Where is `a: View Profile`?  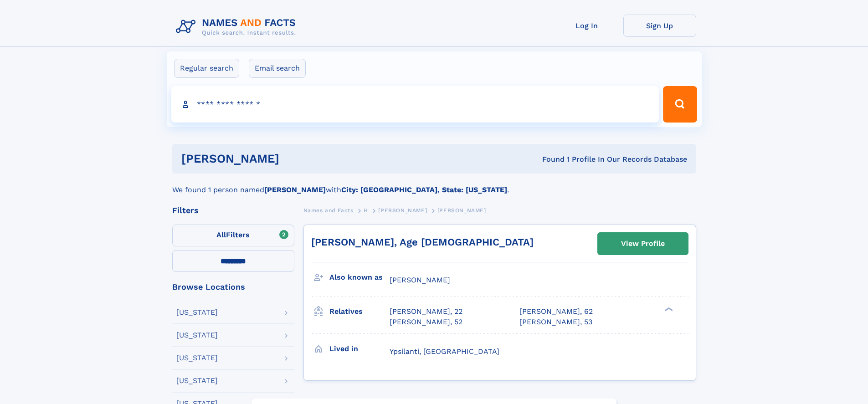
a: View Profile is located at coordinates (643, 244).